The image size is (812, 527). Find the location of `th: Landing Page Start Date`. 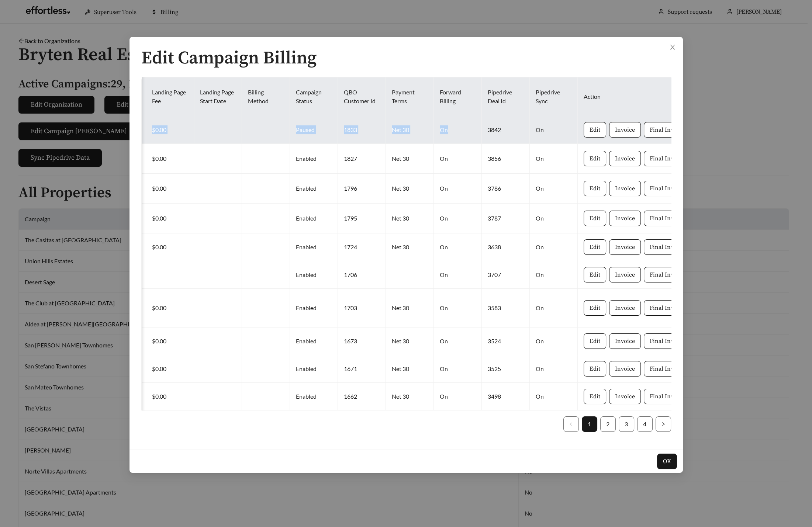

th: Landing Page Start Date is located at coordinates (218, 97).